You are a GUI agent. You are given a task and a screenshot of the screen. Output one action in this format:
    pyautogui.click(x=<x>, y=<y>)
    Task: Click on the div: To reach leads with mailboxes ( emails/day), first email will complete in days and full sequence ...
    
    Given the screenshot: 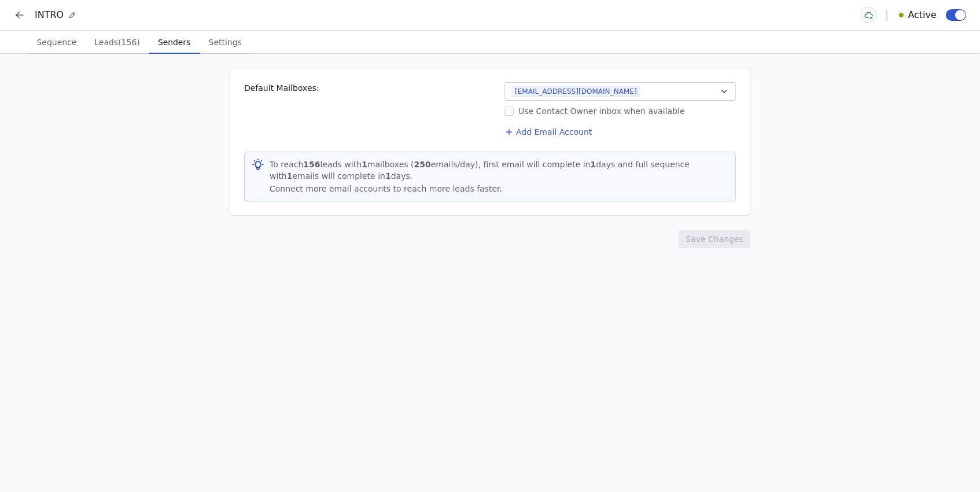 What is the action you would take?
    pyautogui.click(x=499, y=170)
    